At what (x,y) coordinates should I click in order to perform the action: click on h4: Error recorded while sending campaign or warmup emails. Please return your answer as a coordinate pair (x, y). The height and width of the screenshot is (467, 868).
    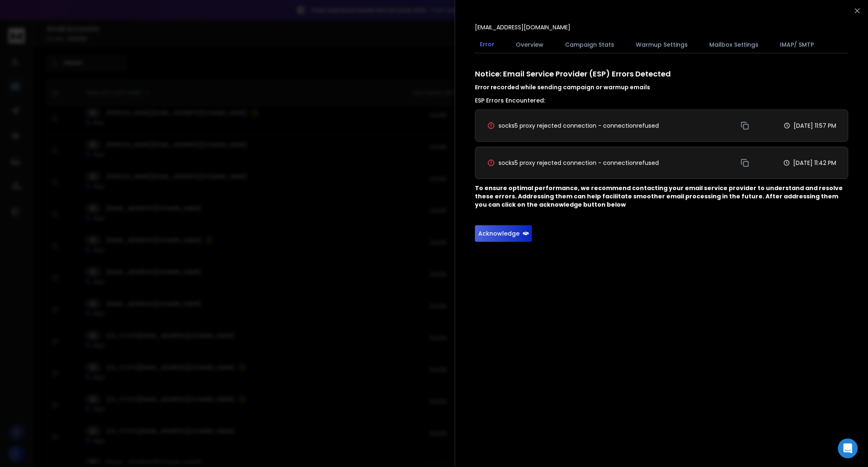
    Looking at the image, I should click on (661, 87).